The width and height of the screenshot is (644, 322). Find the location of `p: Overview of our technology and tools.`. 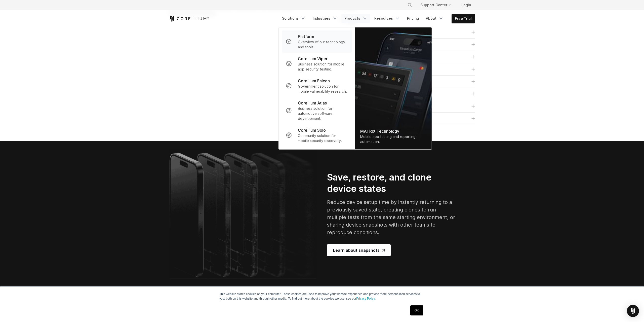

p: Overview of our technology and tools. is located at coordinates (323, 44).